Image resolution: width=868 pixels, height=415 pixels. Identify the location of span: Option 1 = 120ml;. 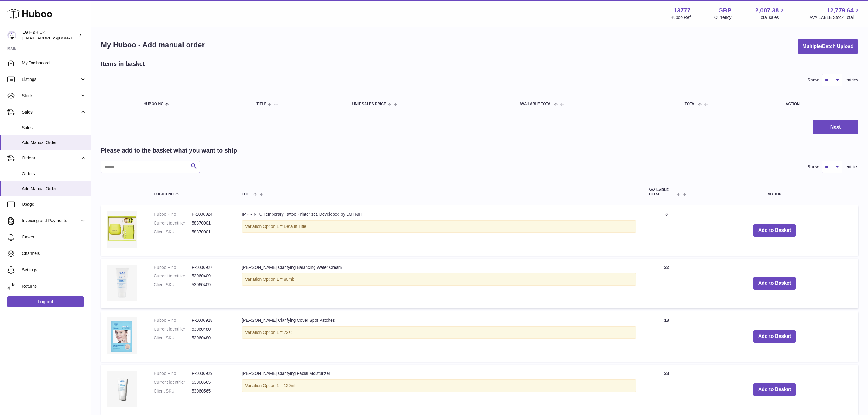
(279, 385).